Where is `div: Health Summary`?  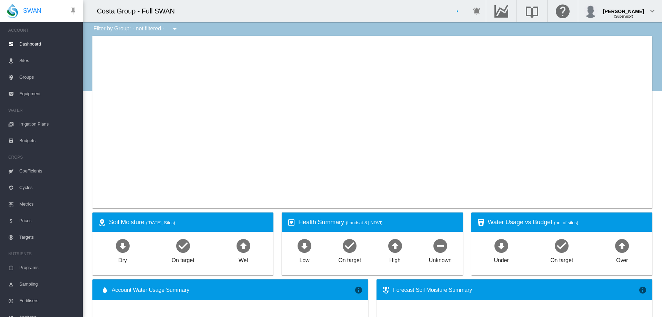
div: Health Summary is located at coordinates (377, 222).